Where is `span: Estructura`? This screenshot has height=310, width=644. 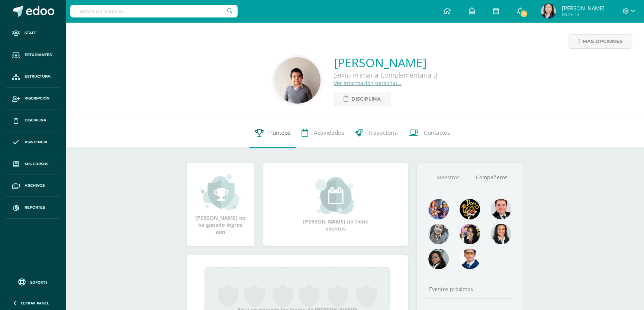 span: Estructura is located at coordinates (37, 76).